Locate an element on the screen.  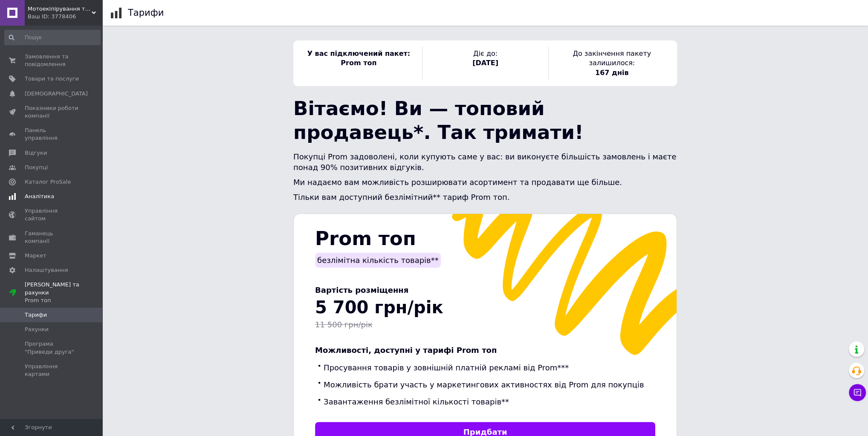
span: 167 днів is located at coordinates (612, 72).